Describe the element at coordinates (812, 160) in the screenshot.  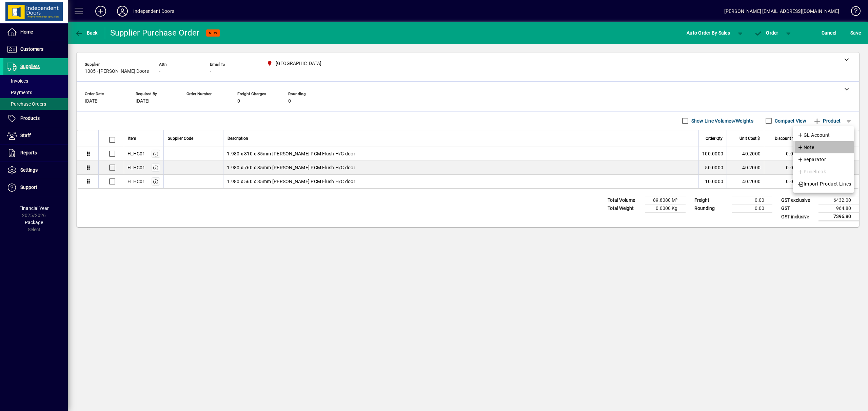
I see `span: Separator` at that location.